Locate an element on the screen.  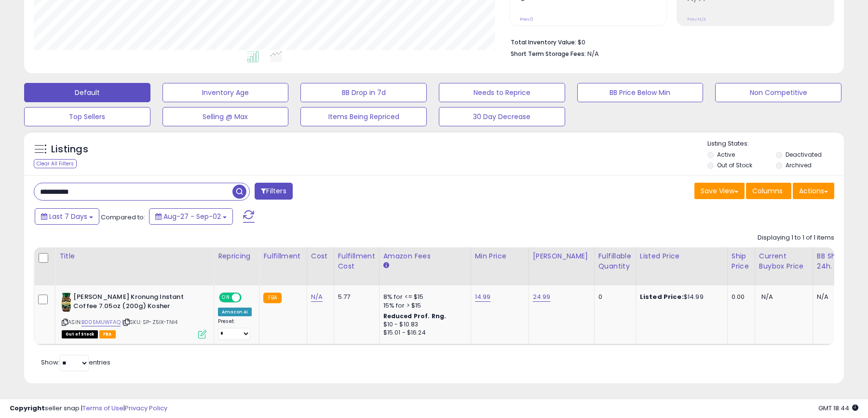
div: seller snap | | is located at coordinates (88, 408).